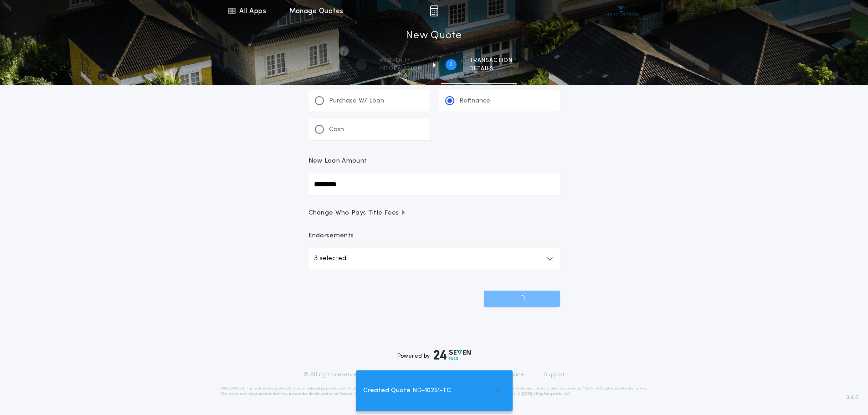 The image size is (868, 415). Describe the element at coordinates (330, 259) in the screenshot. I see `p: 3 selected` at that location.